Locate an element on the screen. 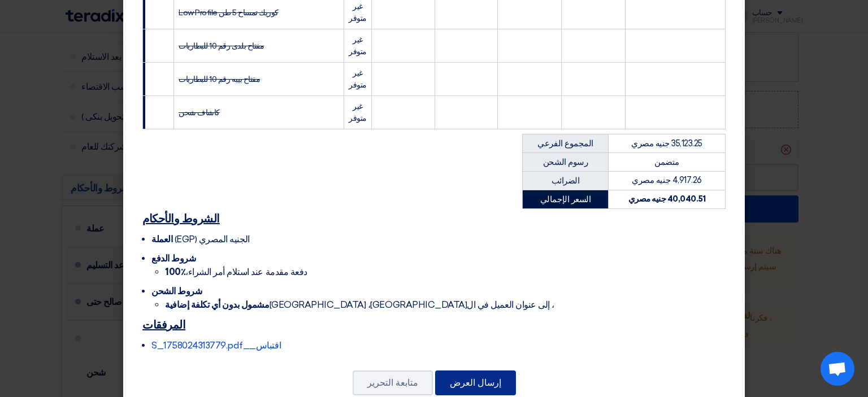 This screenshot has height=397, width=868. font: متابعة التحرير is located at coordinates (393, 382).